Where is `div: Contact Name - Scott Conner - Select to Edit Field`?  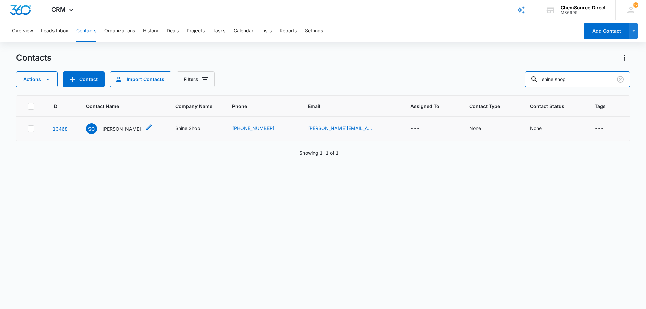 div: Contact Name - Scott Conner - Select to Edit Field is located at coordinates (119, 129).